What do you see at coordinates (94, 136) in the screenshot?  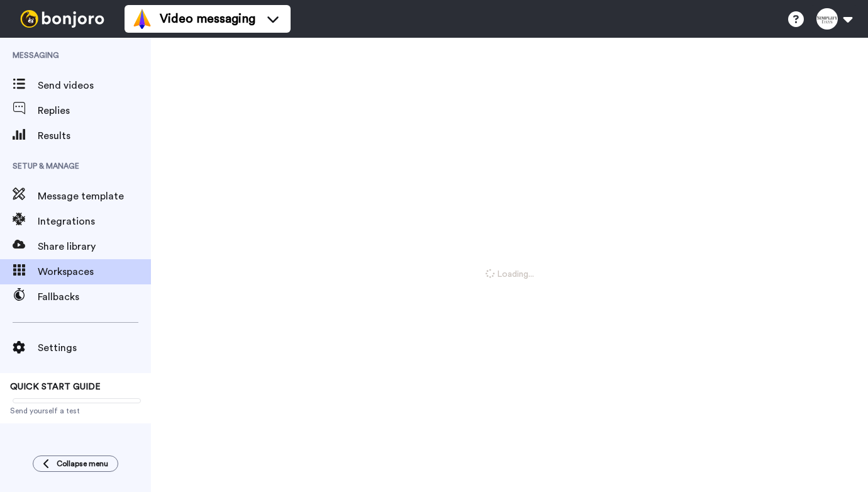 I see `span: Results` at bounding box center [94, 136].